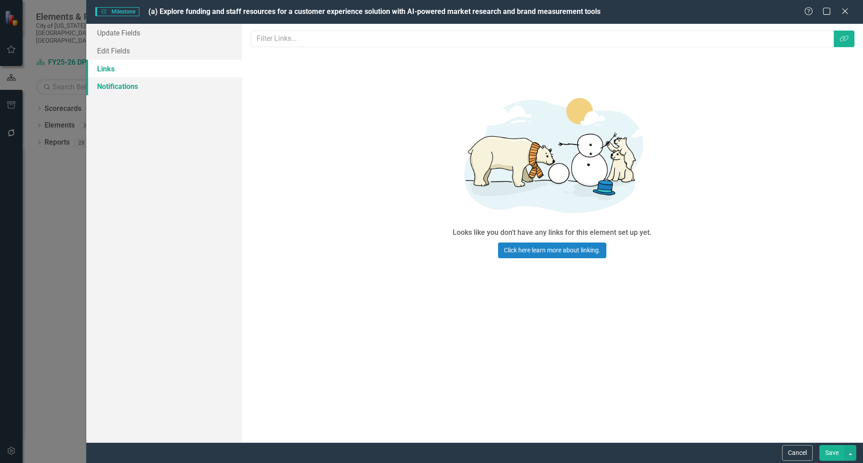 The width and height of the screenshot is (863, 463). Describe the element at coordinates (552, 250) in the screenshot. I see `a: Click here learn more about linking.` at that location.